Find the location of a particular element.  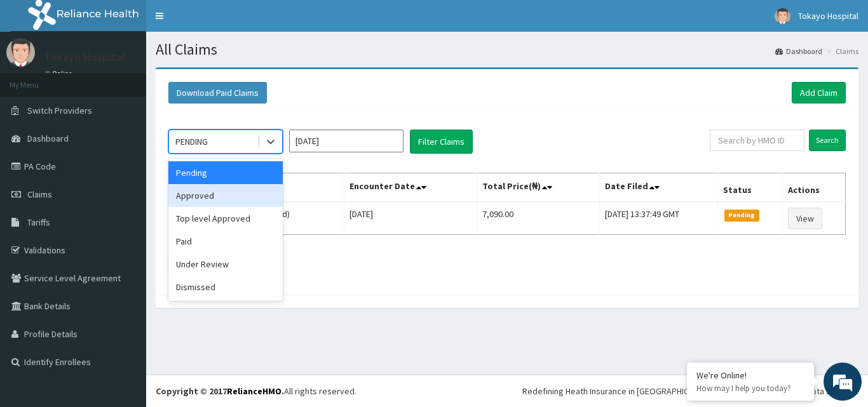

div: PENDING is located at coordinates (191, 142).